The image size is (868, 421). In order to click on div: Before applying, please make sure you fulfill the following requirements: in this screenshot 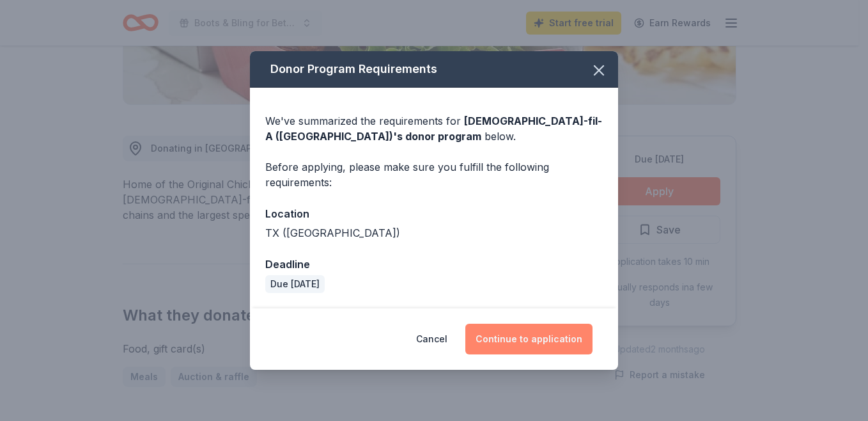, I will do `click(434, 175)`.